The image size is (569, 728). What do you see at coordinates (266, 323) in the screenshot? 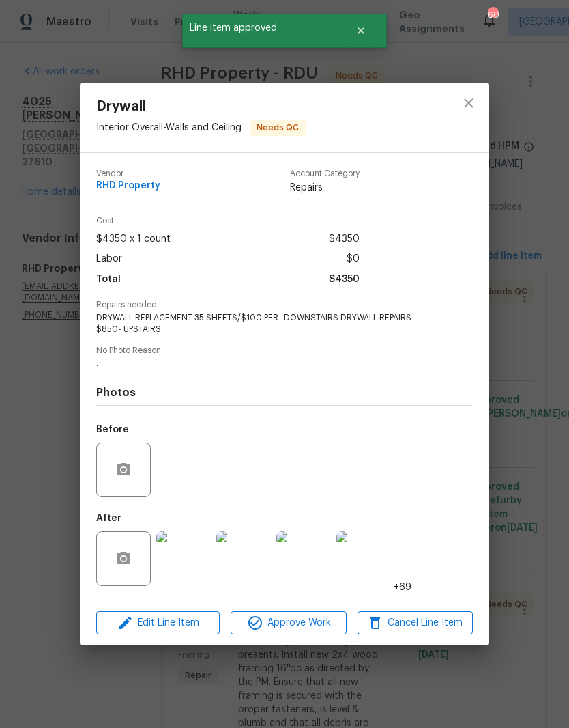
I see `span: DRYWALL REPLACEMENT 35 SHEETS/$100 PER- DOWNSTAIRS DRYWALL REPAIRS $850- UPSTAIRS` at bounding box center [266, 323].